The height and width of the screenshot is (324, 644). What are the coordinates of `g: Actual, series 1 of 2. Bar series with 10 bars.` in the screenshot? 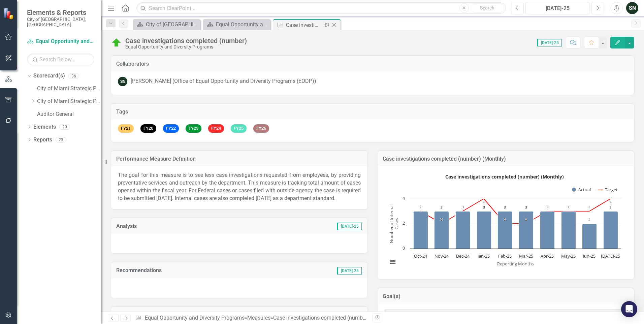 It's located at (516, 230).